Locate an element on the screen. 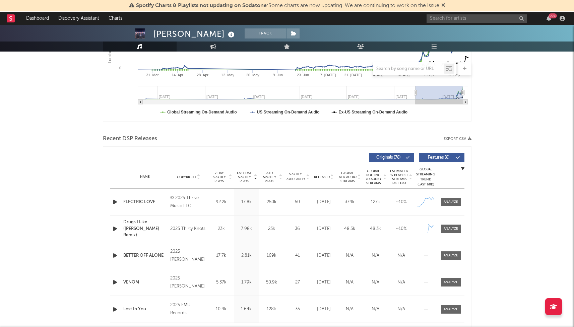 This screenshot has height=327, width=574. div: BETTER OFF ALONE is located at coordinates (145, 256).